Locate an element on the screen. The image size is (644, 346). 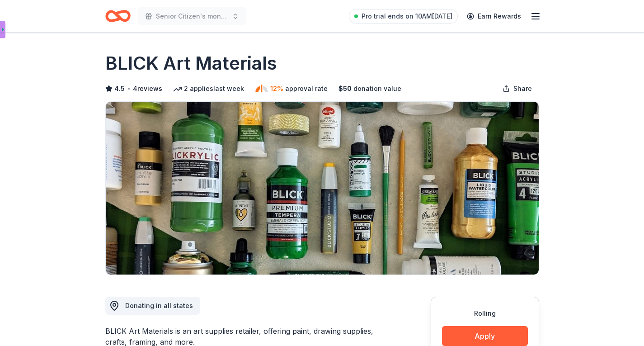
span: 4.5 is located at coordinates (119, 89).